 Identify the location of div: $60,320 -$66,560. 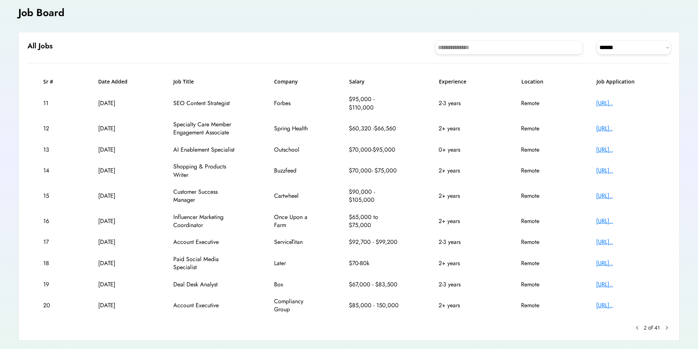
(374, 129).